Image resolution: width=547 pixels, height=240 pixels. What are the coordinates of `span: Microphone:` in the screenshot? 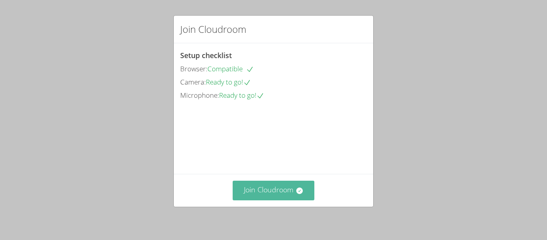 It's located at (199, 95).